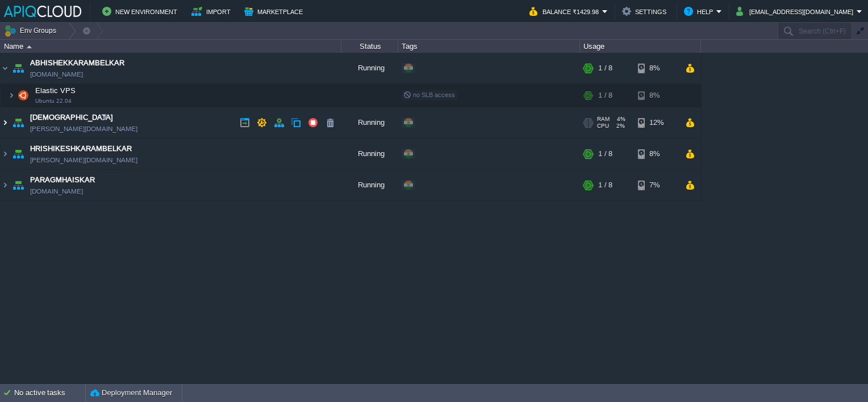 This screenshot has height=402, width=868. What do you see at coordinates (53, 101) in the screenshot?
I see `span: Ubuntu 22.04` at bounding box center [53, 101].